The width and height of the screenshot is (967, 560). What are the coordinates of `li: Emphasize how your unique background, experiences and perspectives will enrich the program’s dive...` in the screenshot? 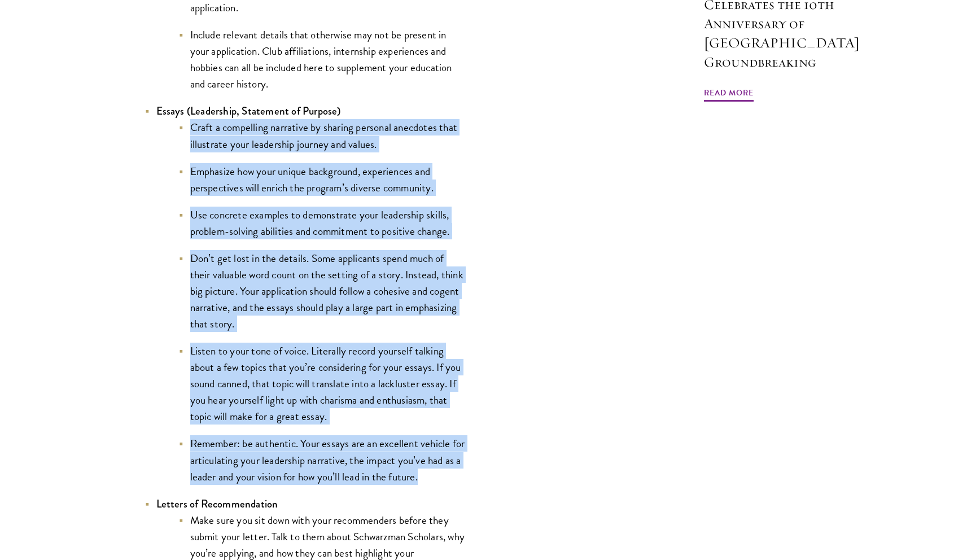 It's located at (323, 179).